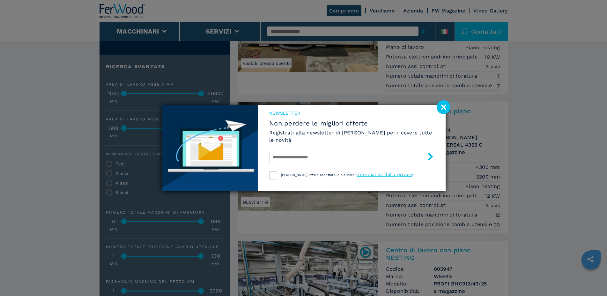  I want to click on span: Non perdere le migliori offerte, so click(352, 123).